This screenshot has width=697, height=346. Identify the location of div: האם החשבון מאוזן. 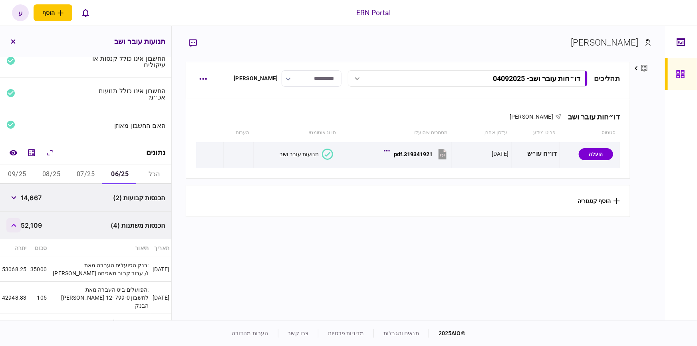
(127, 125).